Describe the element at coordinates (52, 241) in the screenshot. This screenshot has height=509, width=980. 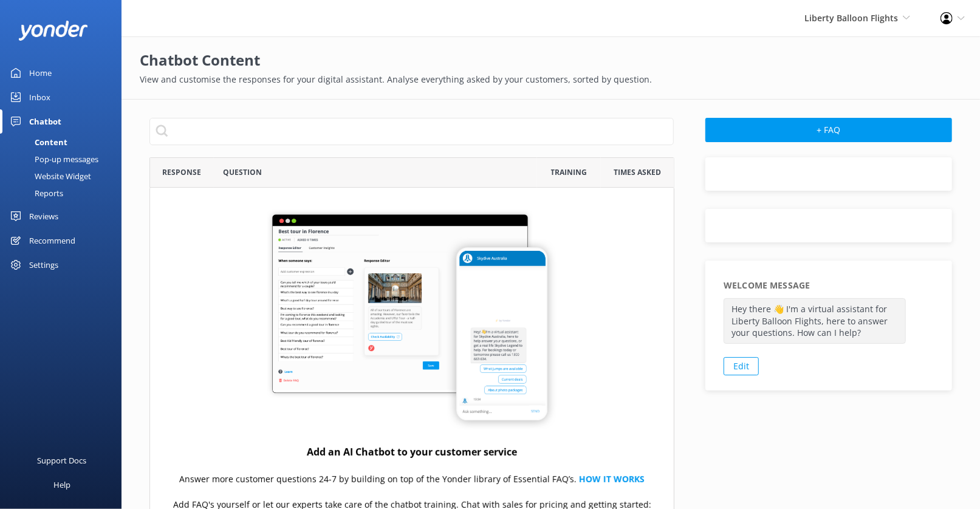
I see `div: Recommend` at that location.